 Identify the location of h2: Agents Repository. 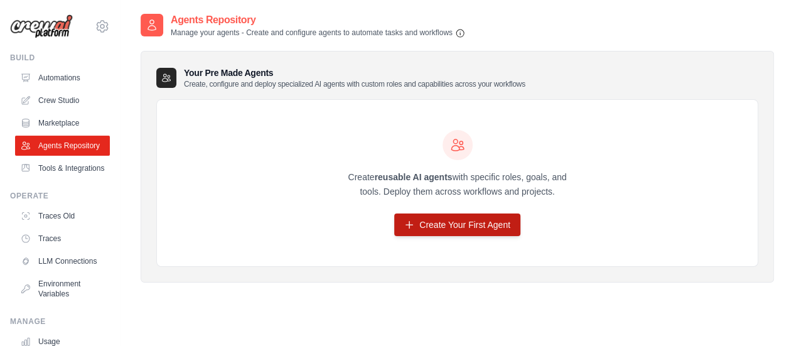
(317, 20).